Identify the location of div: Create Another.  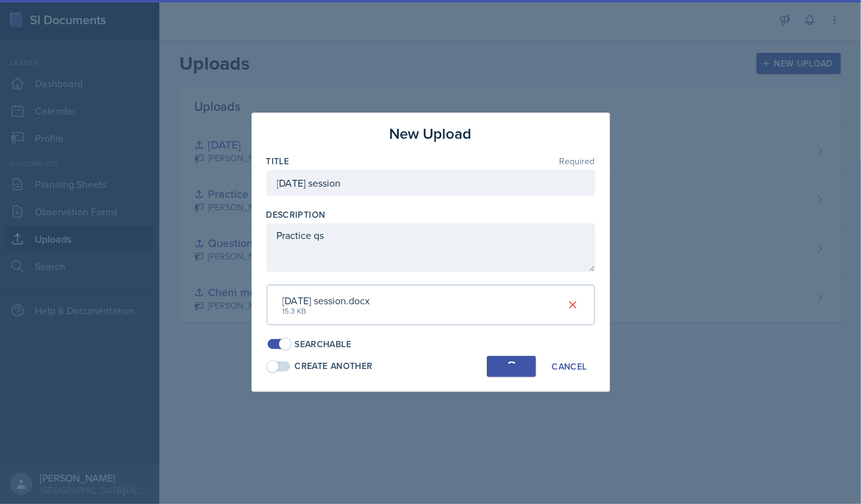
(334, 365).